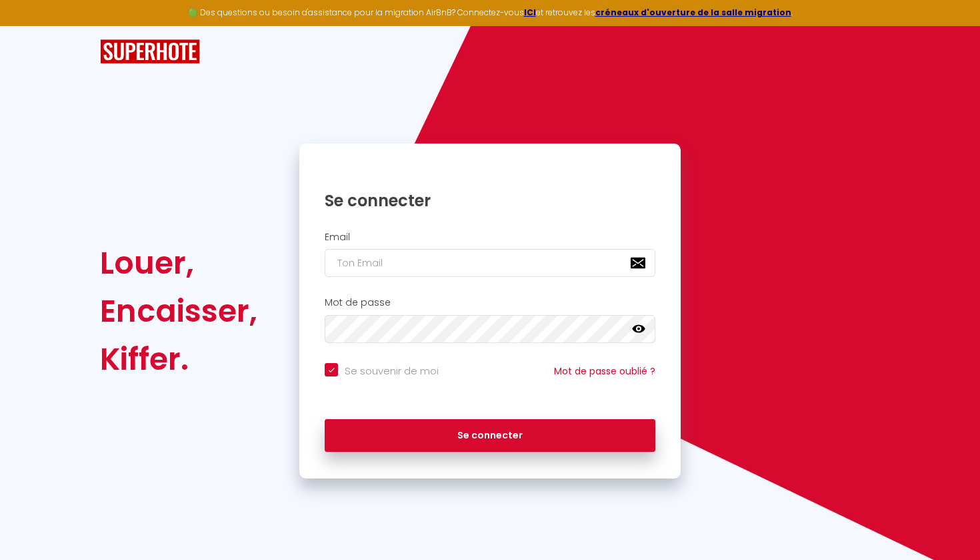  Describe the element at coordinates (693, 12) in the screenshot. I see `strong: créneaux d'ouverture de la salle migration` at that location.